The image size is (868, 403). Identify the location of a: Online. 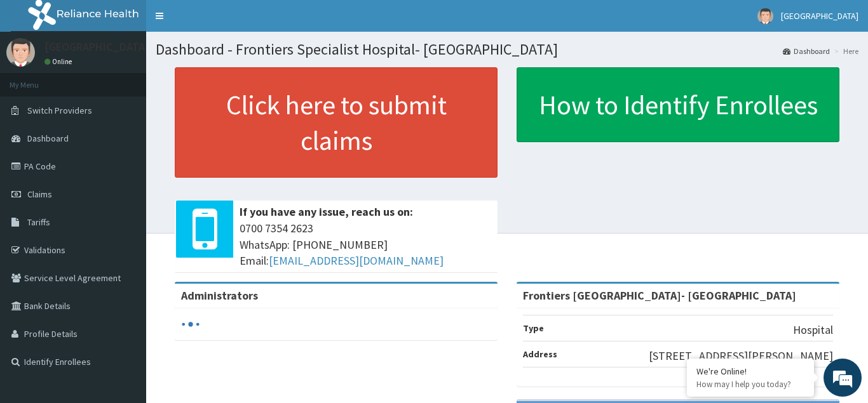
(60, 61).